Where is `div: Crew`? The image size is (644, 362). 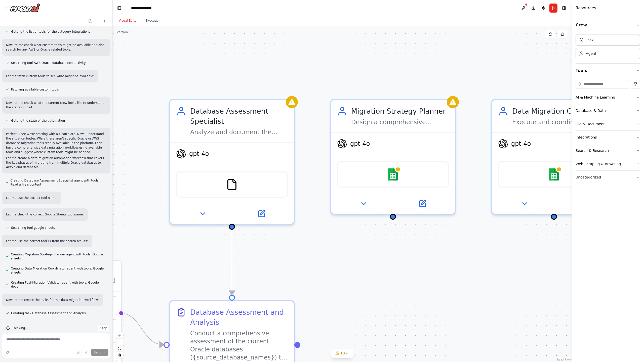
div: Crew is located at coordinates (608, 48).